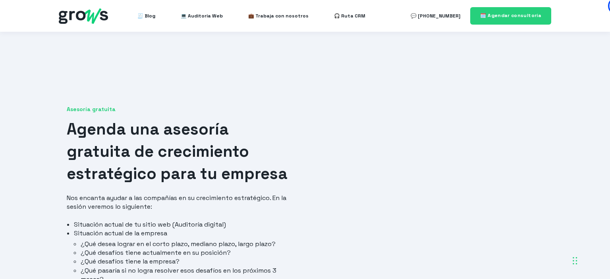  What do you see at coordinates (179, 152) in the screenshot?
I see `h1: Agenda una asesoría gratuita de crecimiento estratégico para tu empresa` at bounding box center [179, 152].